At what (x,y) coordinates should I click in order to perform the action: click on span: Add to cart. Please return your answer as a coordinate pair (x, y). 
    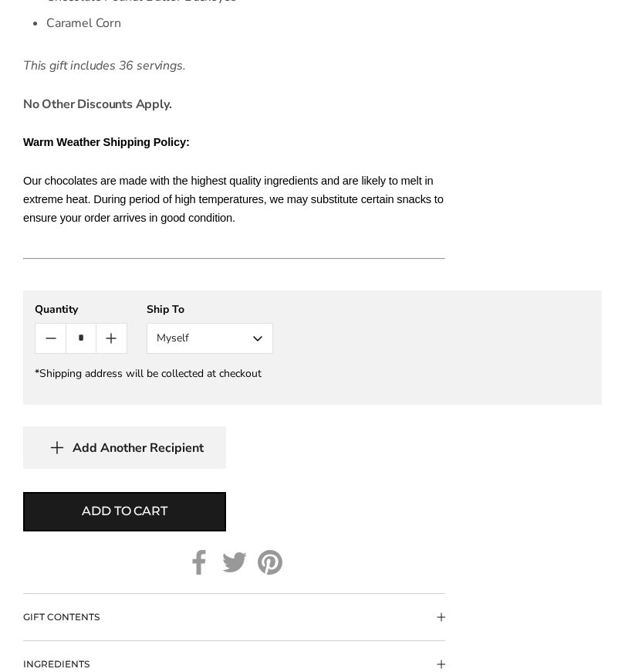
    Looking at the image, I should click on (124, 511).